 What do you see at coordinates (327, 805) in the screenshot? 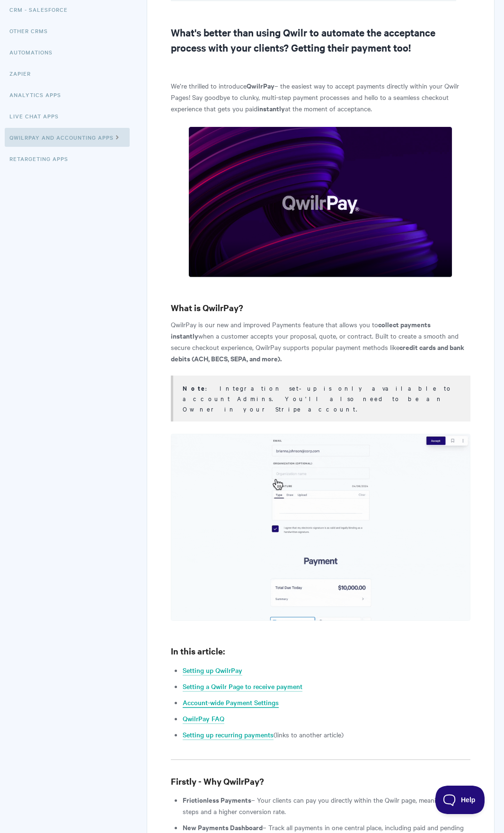
I see `li: – Your clients can pay you directly within the Qwilr page, meaning fewer steps and a higher conve...` at bounding box center [327, 805].